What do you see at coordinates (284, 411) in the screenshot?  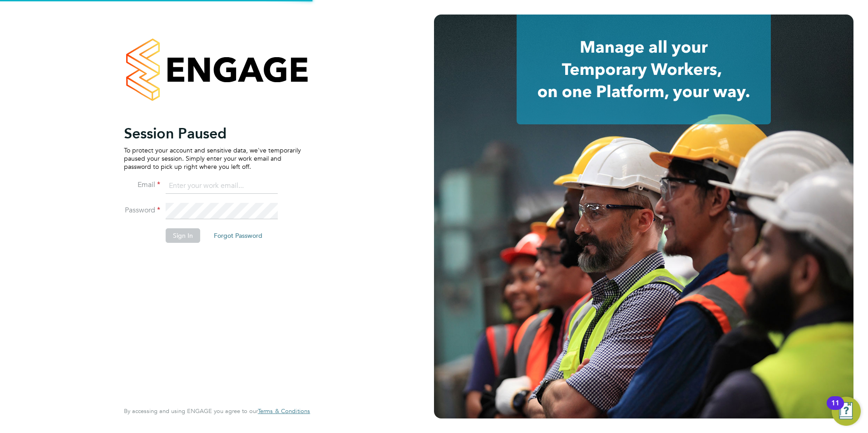 I see `span: Terms & Conditions` at bounding box center [284, 411].